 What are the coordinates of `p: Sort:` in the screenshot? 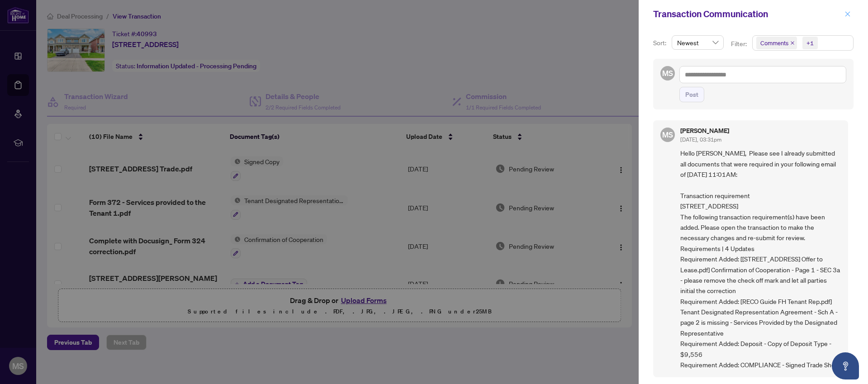 It's located at (661, 43).